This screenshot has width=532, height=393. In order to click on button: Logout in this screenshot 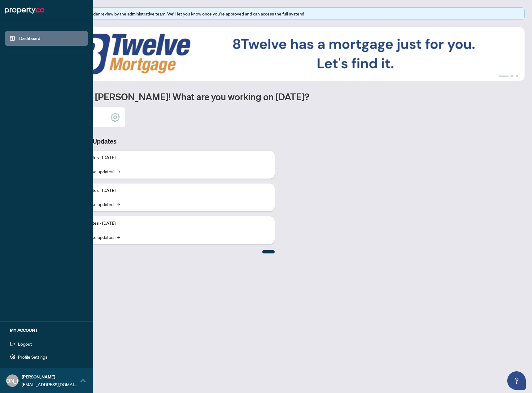, I will do `click(47, 344)`.